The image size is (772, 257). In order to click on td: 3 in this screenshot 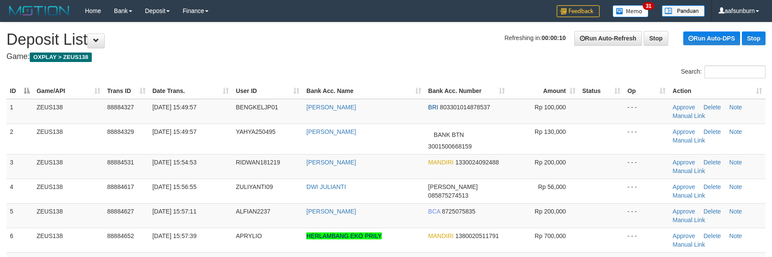, I will do `click(20, 166)`.